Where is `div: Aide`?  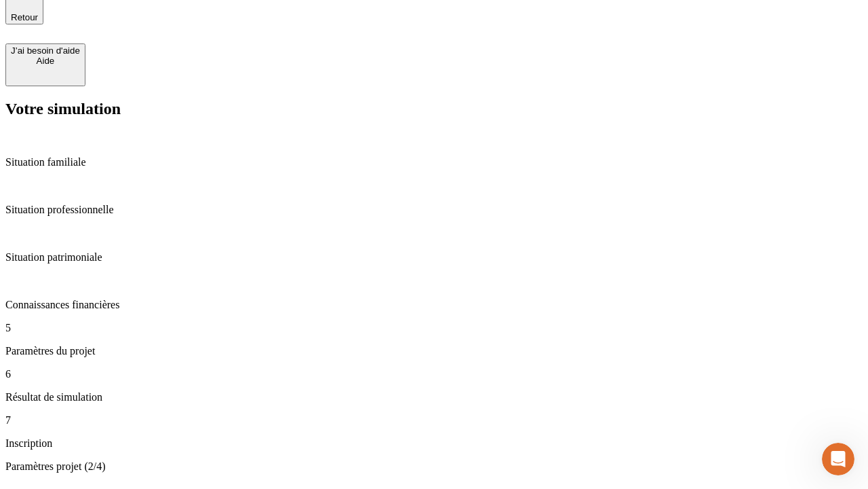 div: Aide is located at coordinates (46, 60).